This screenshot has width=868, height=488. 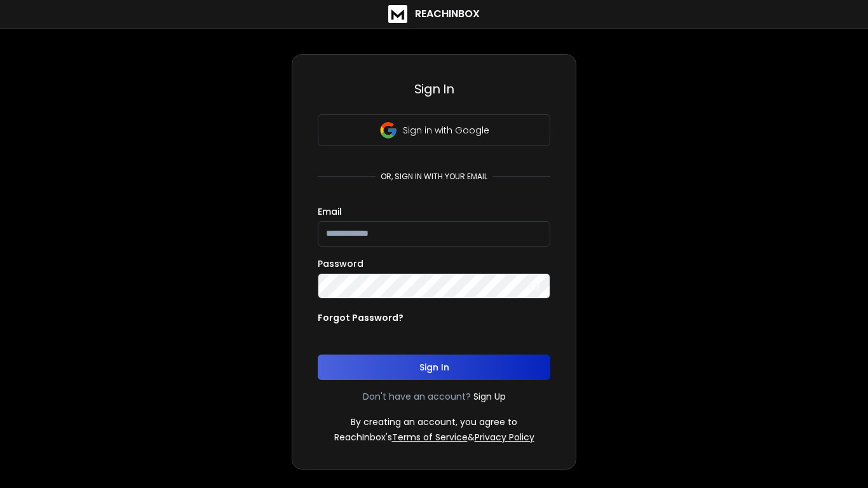 I want to click on button: Sign in with Google, so click(x=434, y=131).